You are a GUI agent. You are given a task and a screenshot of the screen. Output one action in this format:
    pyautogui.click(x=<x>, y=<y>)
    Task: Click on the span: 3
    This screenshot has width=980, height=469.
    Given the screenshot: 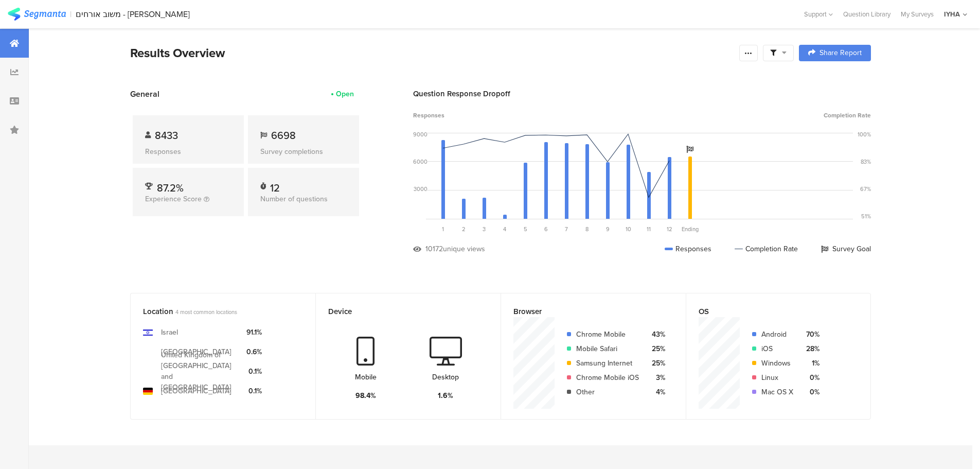 What is the action you would take?
    pyautogui.click(x=484, y=229)
    